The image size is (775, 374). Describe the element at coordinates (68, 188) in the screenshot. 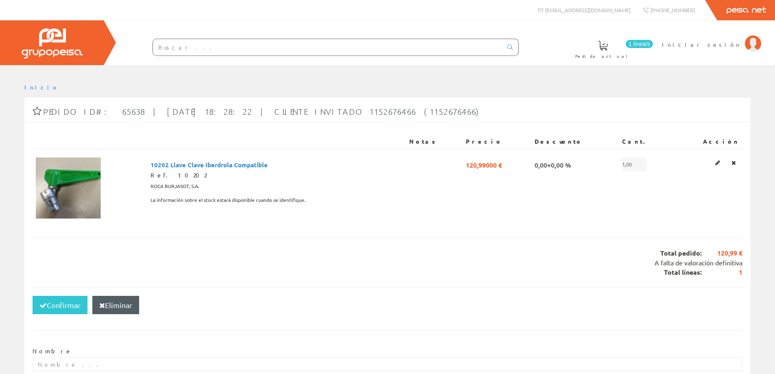

I see `img: Foto artículo 10202 Llave Clave Iberdrola Compatible (160.40925266904x150)` at that location.